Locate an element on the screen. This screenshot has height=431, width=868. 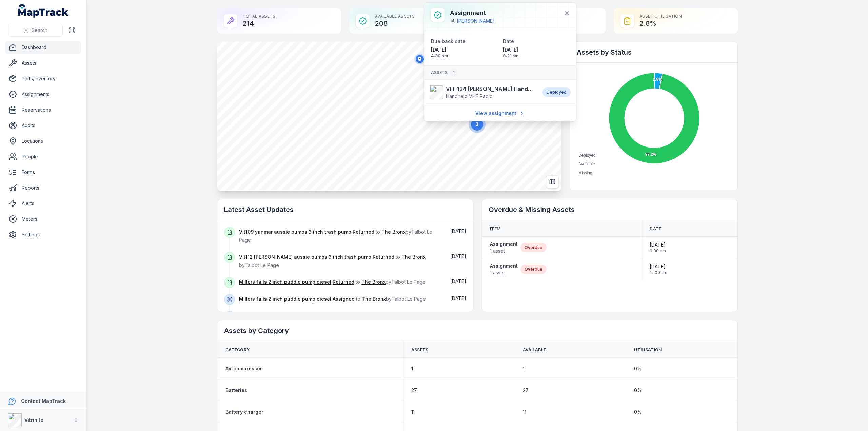
a: Assignments is located at coordinates (43, 94).